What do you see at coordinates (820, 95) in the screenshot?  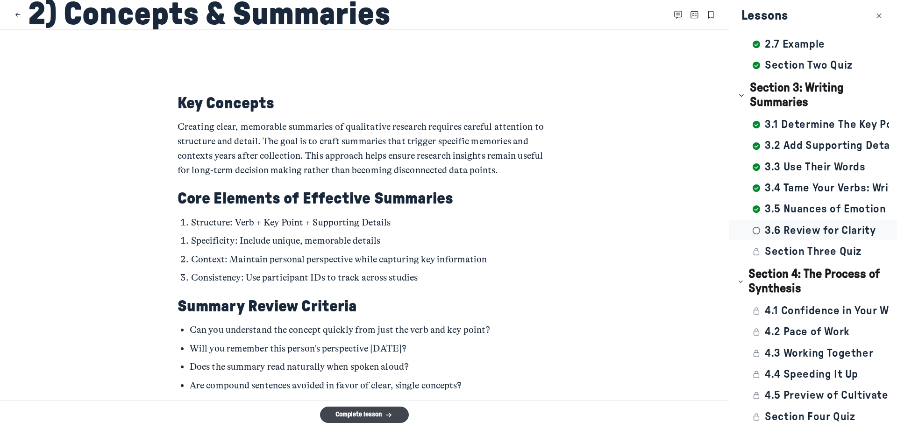 I see `h4: Section 3: Writing Summaries` at bounding box center [820, 95].